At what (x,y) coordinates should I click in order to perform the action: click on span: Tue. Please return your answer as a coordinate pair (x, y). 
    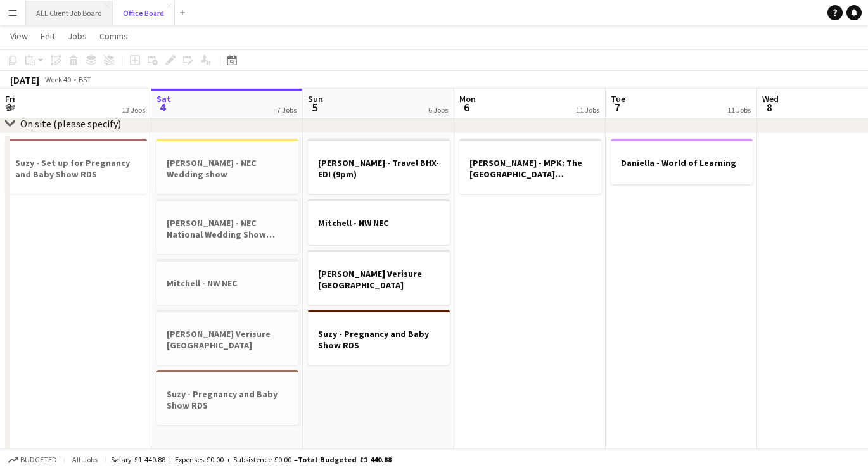
    Looking at the image, I should click on (617, 99).